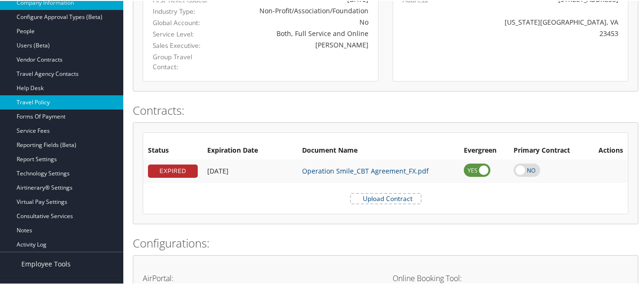  Describe the element at coordinates (366, 170) in the screenshot. I see `a: Operation Smile_CBT Agreement_FX.pdf` at that location.